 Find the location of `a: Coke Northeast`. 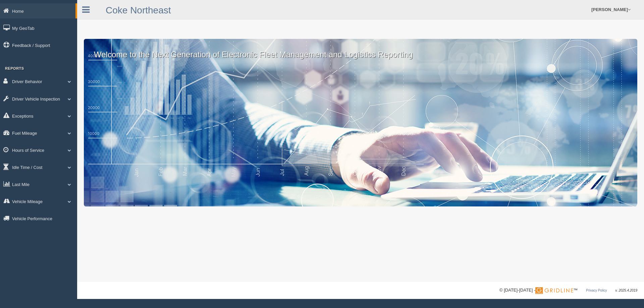

a: Coke Northeast is located at coordinates (138, 10).